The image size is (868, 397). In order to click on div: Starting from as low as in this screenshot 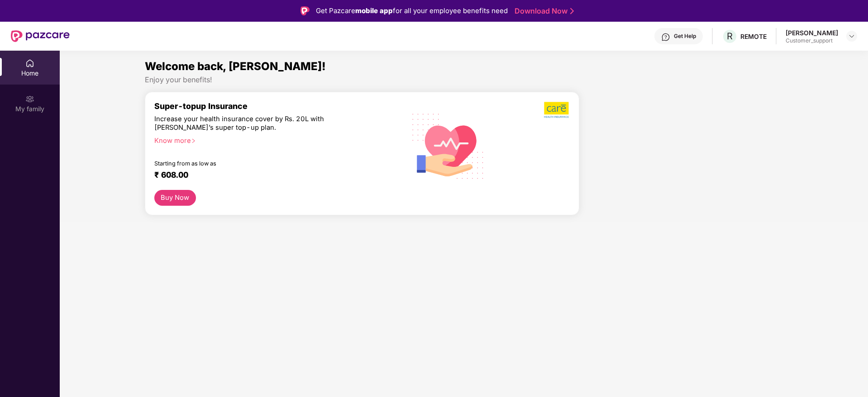, I will do `click(257, 163)`.